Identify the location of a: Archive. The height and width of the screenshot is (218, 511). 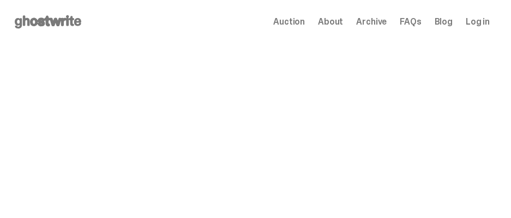
(371, 22).